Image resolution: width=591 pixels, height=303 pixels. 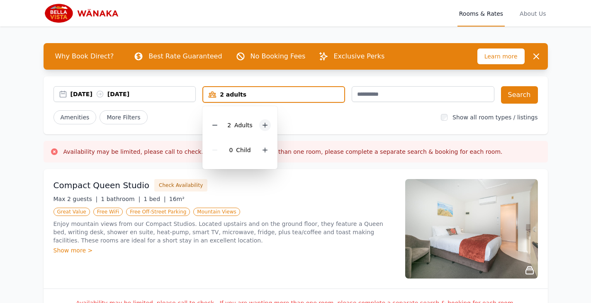 What do you see at coordinates (108, 212) in the screenshot?
I see `span: Free WiFi` at bounding box center [108, 212].